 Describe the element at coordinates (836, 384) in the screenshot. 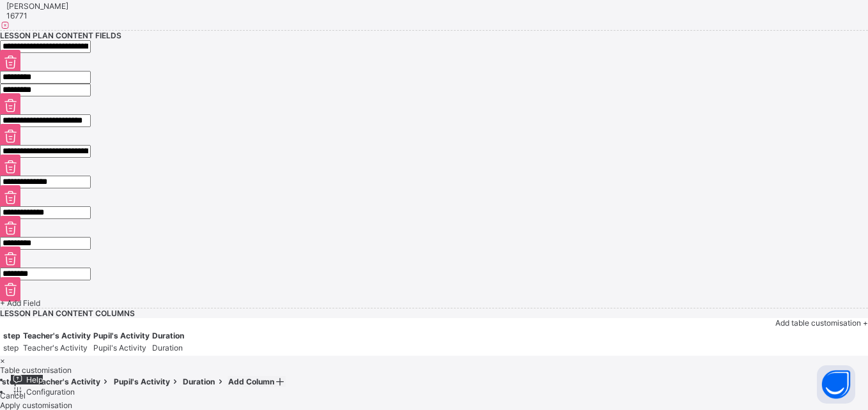

I see `button: Open asap` at that location.